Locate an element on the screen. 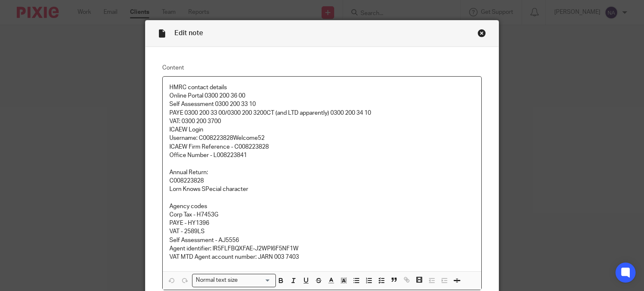 This screenshot has width=644, height=291. p: Agency codes is located at coordinates (322, 207).